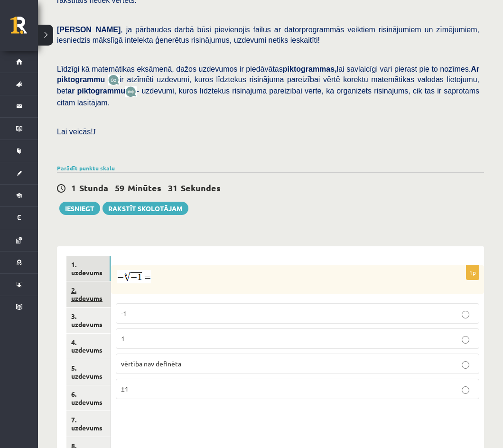  Describe the element at coordinates (24, 29) in the screenshot. I see `a: Rīgas 1. Tālmācības vidusskola` at that location.